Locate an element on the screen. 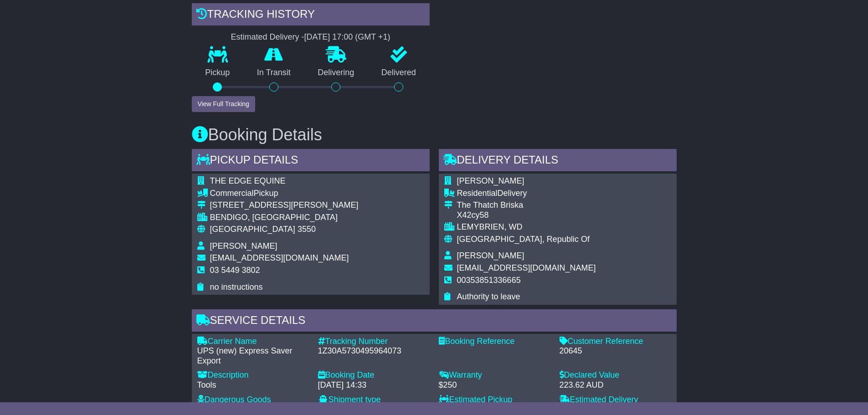 The height and width of the screenshot is (415, 868). p: In Transit is located at coordinates (274, 73).